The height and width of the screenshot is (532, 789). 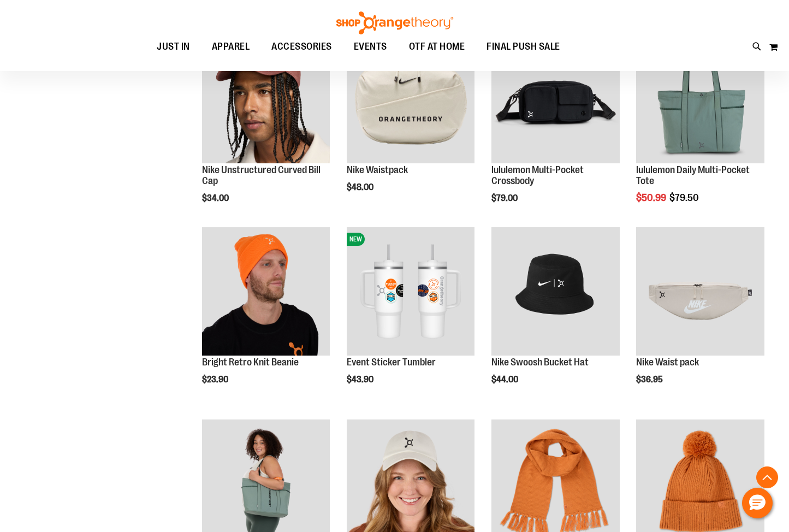 I want to click on img: Main view of 2024 Convention Nike Waistpack, so click(x=700, y=291).